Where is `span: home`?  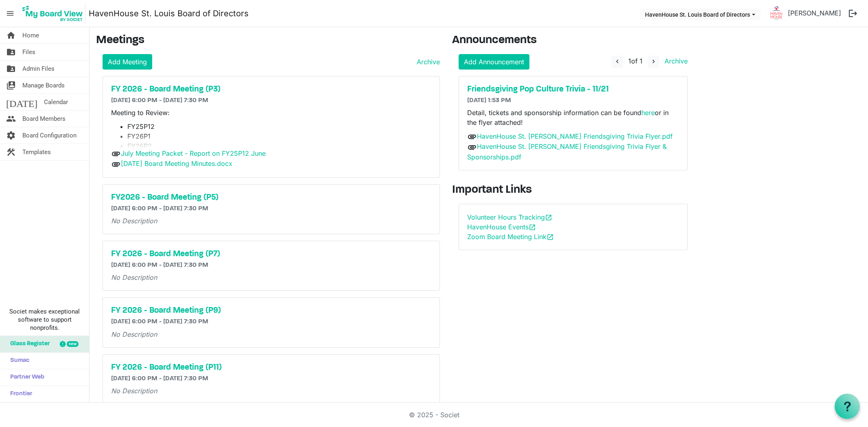 span: home is located at coordinates (11, 35).